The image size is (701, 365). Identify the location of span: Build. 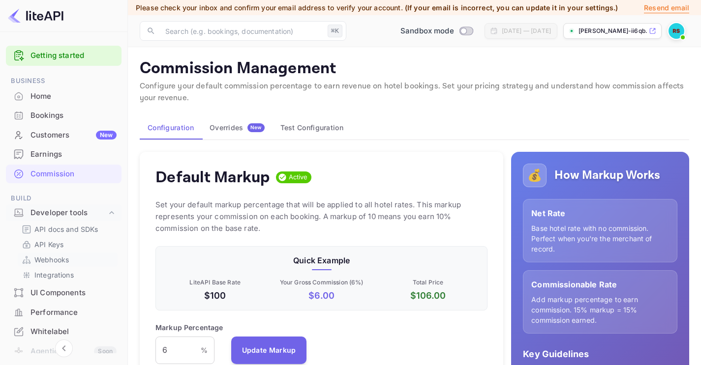
(63, 199).